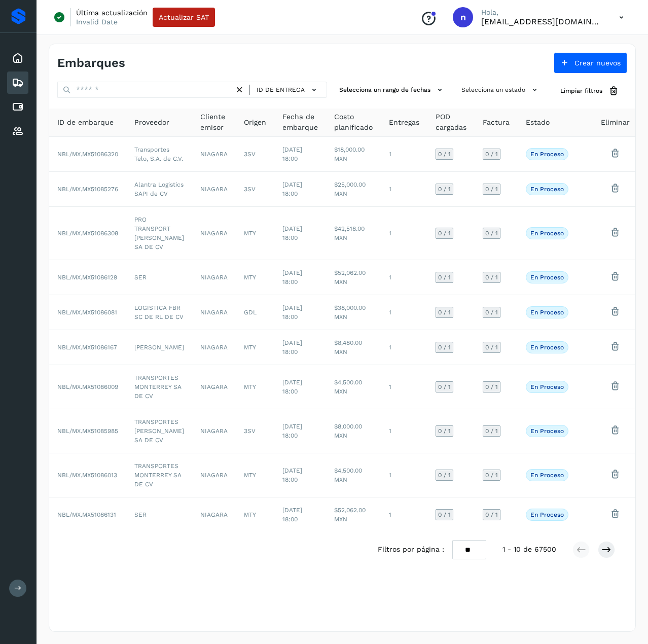 Image resolution: width=648 pixels, height=644 pixels. Describe the element at coordinates (87, 277) in the screenshot. I see `span: NBL/MX.MX51086129` at that location.